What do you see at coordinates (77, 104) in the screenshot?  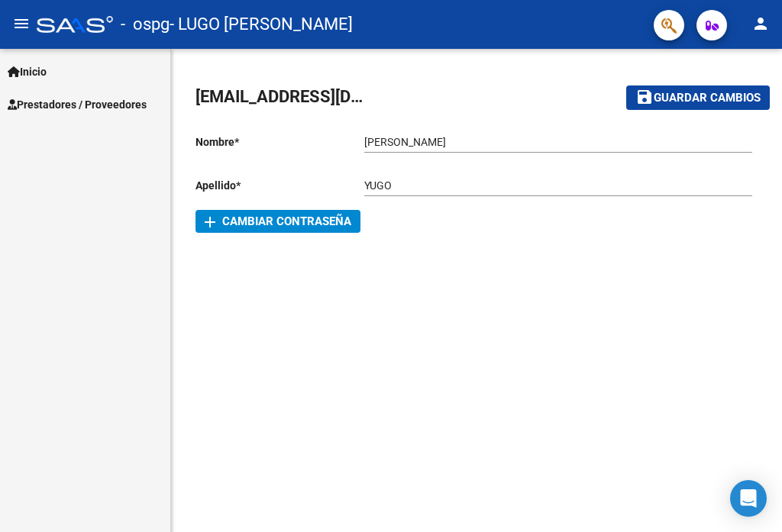 I see `span: Prestadores / Proveedores` at bounding box center [77, 104].